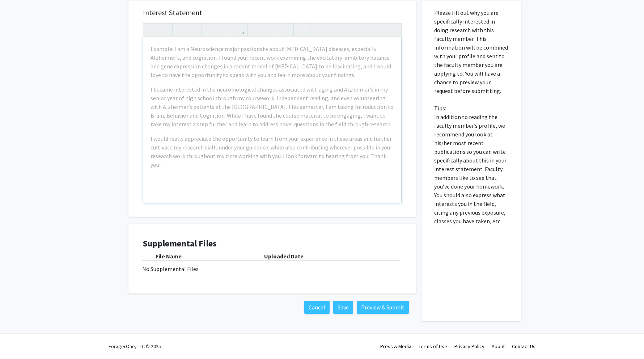  What do you see at coordinates (272, 243) in the screenshot?
I see `h4: Supplemental Files` at bounding box center [272, 243].